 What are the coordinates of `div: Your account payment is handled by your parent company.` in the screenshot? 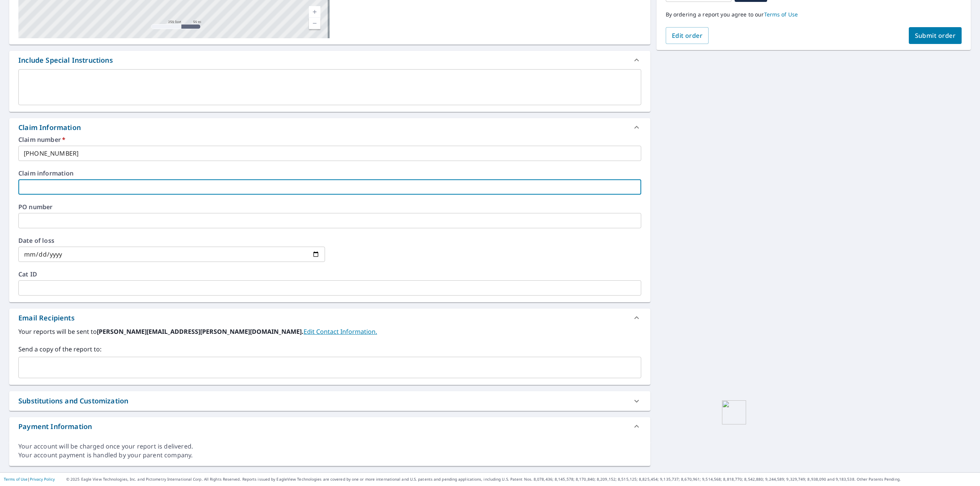 It's located at (329, 455).